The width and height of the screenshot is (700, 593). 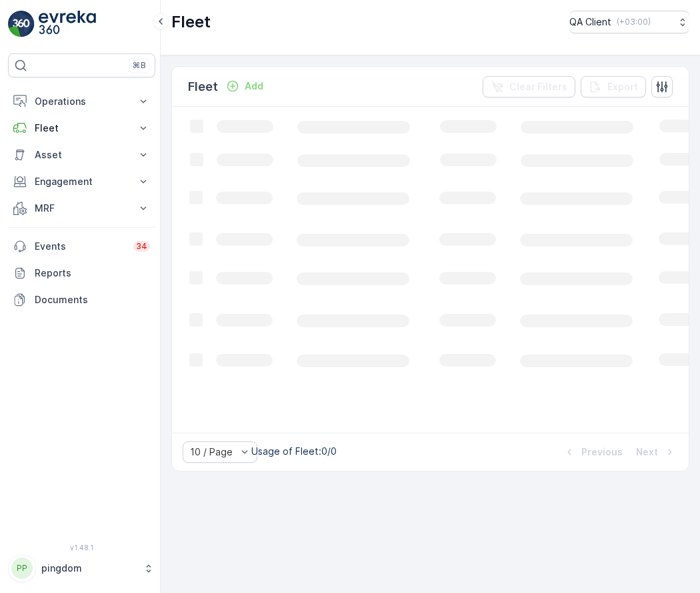 What do you see at coordinates (656, 452) in the screenshot?
I see `button: Next` at bounding box center [656, 452].